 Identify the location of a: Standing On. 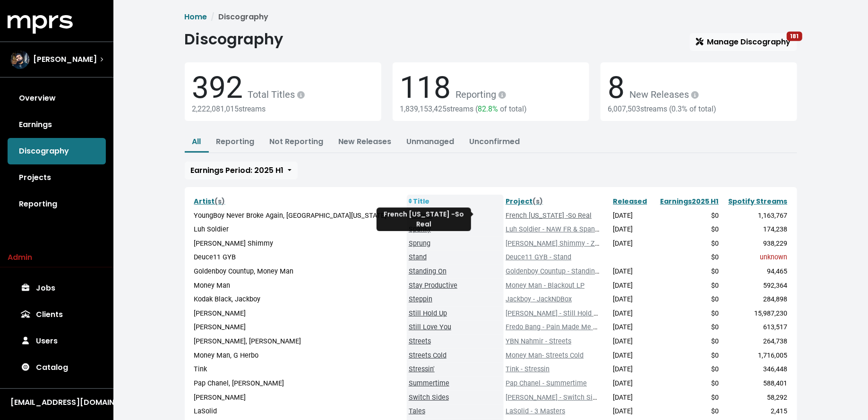
(428, 271).